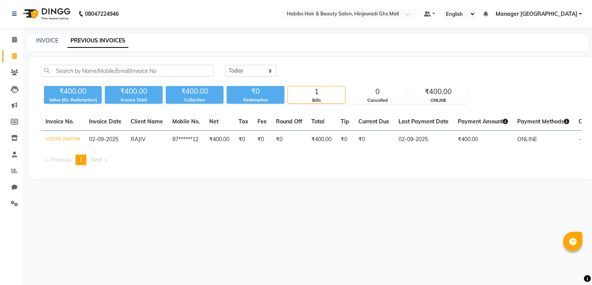  I want to click on span: Client Name, so click(147, 121).